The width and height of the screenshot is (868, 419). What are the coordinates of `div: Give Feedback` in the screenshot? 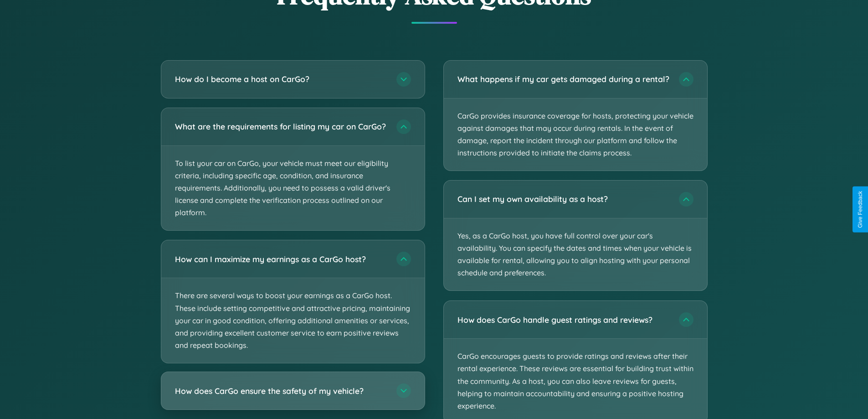 It's located at (860, 209).